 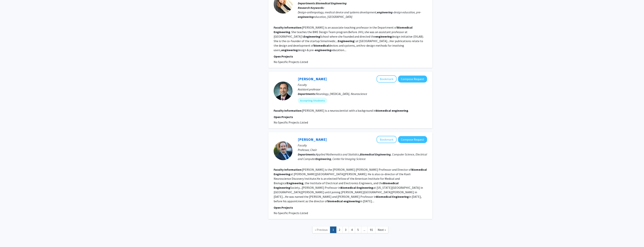 What do you see at coordinates (351, 231) in the screenshot?
I see `nav: Page navigation` at bounding box center [351, 231].